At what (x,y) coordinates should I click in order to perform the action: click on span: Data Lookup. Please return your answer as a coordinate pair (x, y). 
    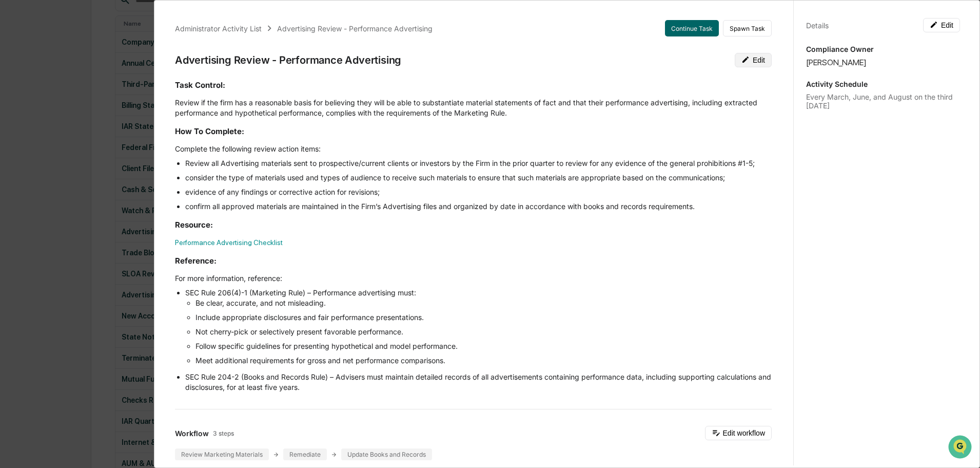
    Looking at the image, I should click on (43, 154).